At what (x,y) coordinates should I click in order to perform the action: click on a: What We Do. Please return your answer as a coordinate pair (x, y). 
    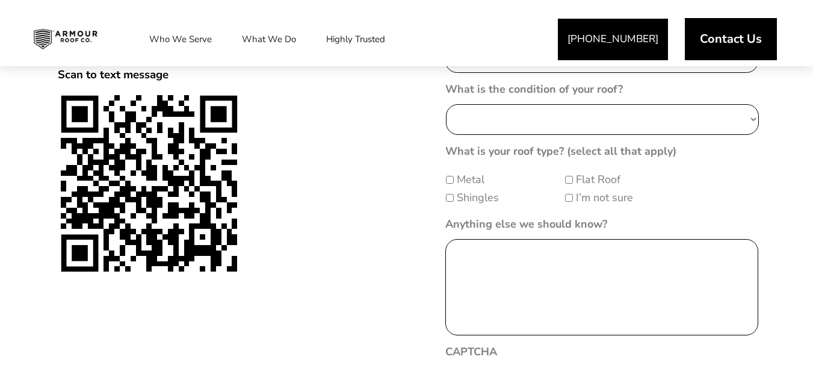
    Looking at the image, I should click on (269, 39).